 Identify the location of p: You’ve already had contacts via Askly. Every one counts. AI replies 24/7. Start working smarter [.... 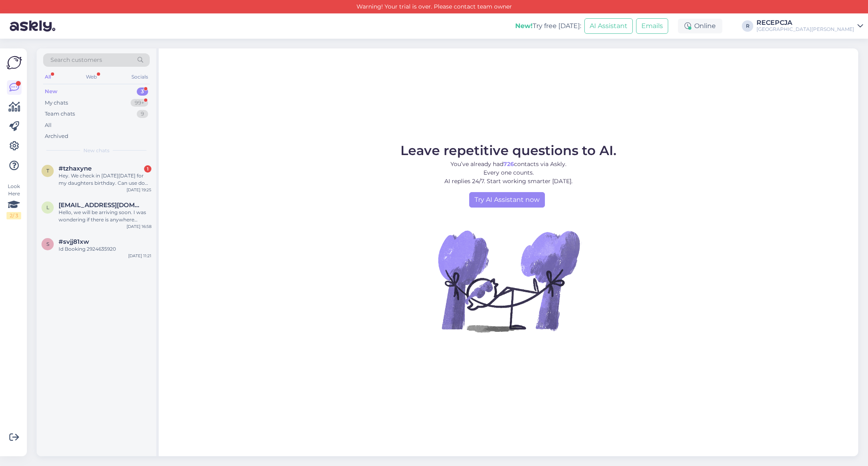
(508, 172).